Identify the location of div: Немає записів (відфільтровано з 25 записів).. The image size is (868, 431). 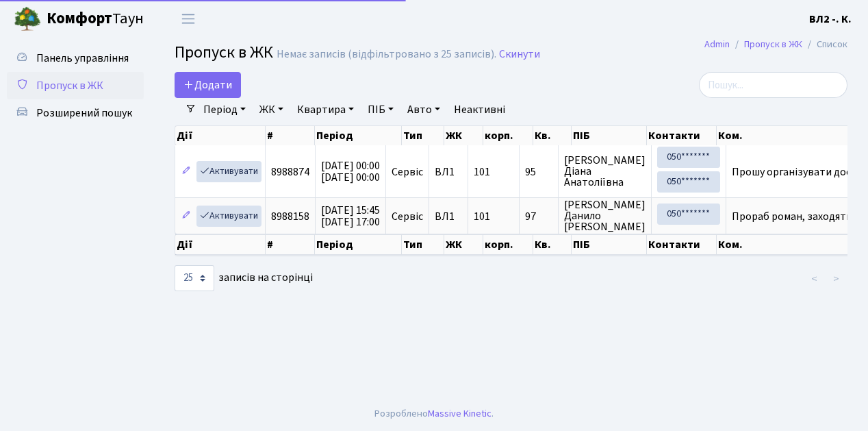
(386, 54).